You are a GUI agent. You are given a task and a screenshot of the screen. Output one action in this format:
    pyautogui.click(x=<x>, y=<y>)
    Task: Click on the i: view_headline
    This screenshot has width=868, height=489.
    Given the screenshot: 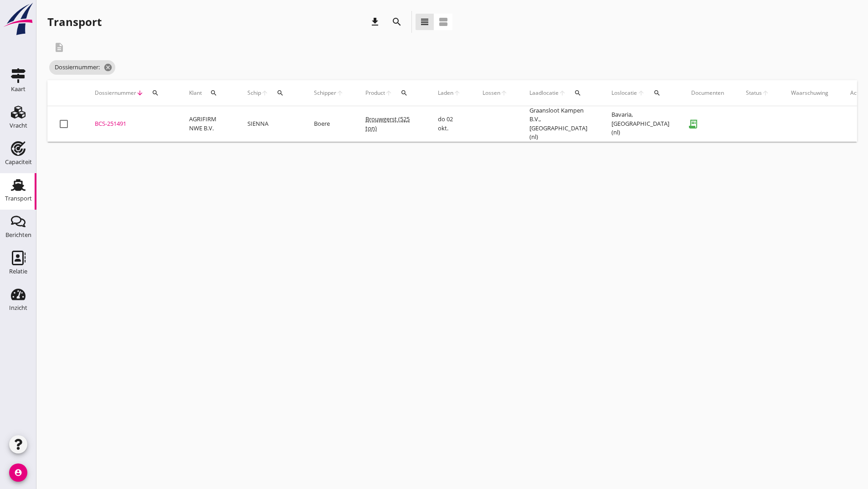 What is the action you would take?
    pyautogui.click(x=424, y=22)
    